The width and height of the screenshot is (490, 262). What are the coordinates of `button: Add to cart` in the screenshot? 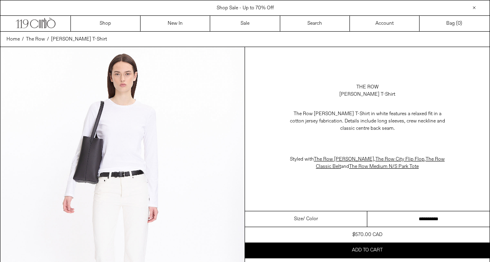 It's located at (368, 250).